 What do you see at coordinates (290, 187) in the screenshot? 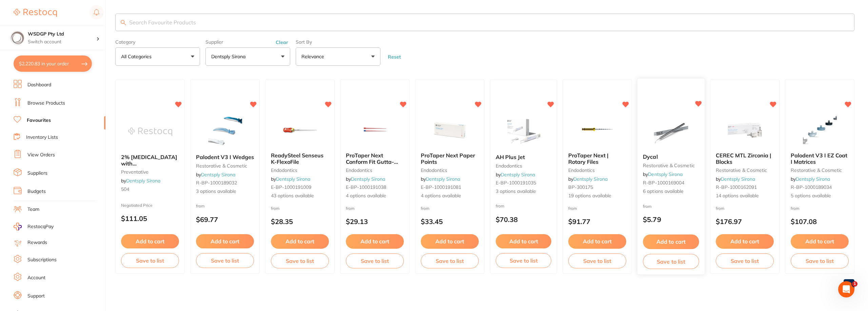
I see `span: E-BP-1000191009` at bounding box center [290, 187].